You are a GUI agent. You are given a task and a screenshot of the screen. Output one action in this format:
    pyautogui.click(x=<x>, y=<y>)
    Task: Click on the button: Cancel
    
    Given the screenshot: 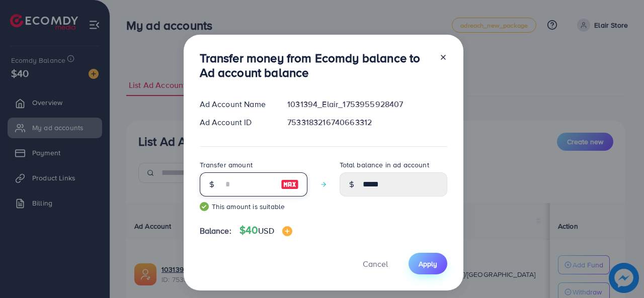 What is the action you would take?
    pyautogui.click(x=376, y=264)
    